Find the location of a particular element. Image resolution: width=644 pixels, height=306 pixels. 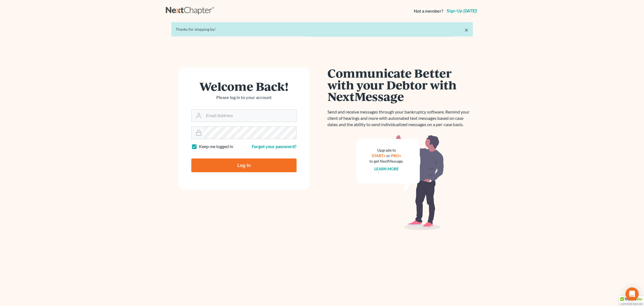

p: Please log in to your account is located at coordinates (244, 98).